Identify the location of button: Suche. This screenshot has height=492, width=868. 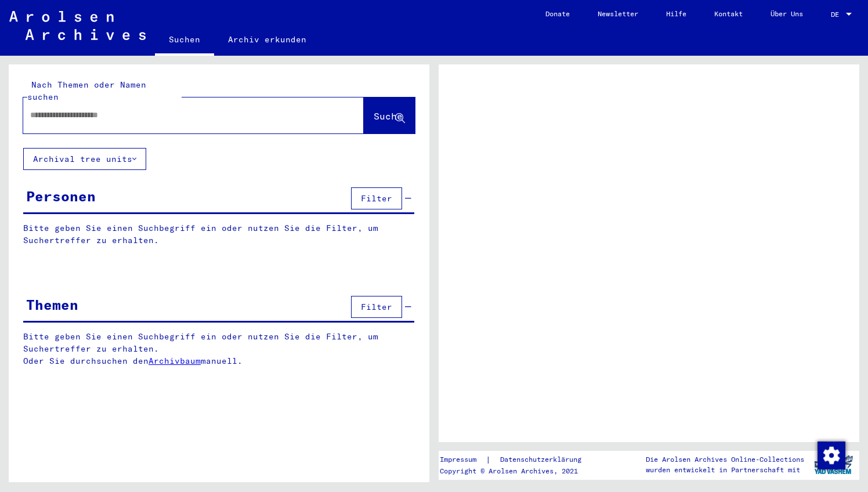
(389, 115).